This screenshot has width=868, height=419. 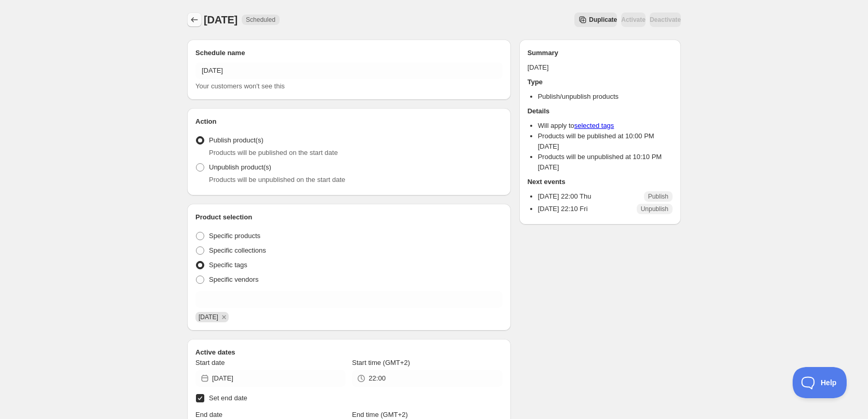 What do you see at coordinates (228, 264) in the screenshot?
I see `span: Specific tags` at bounding box center [228, 264].